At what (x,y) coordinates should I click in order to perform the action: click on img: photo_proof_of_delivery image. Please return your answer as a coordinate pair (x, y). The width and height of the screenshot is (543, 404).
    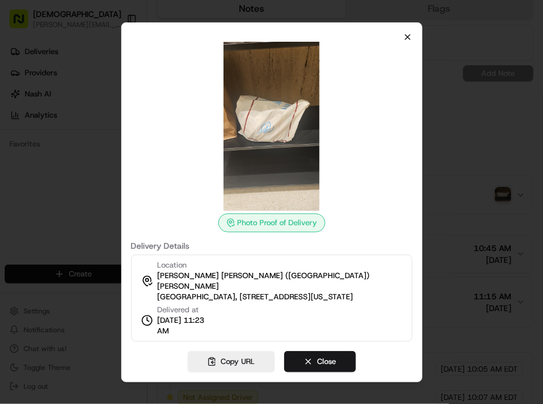
    Looking at the image, I should click on (272, 126).